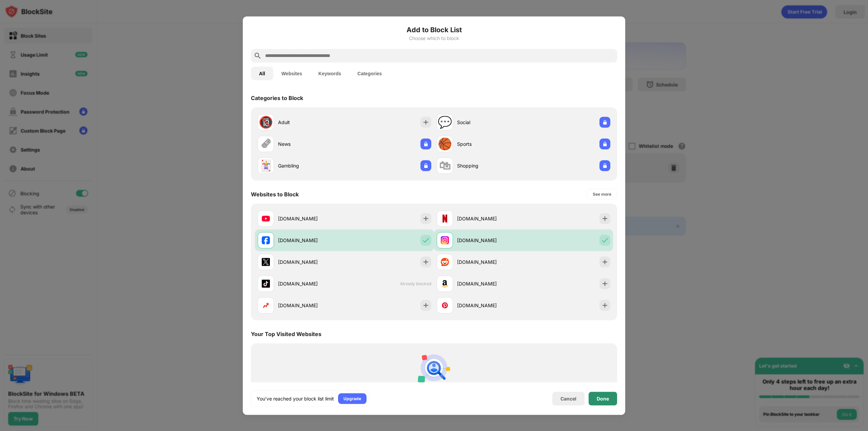 The height and width of the screenshot is (431, 868). What do you see at coordinates (369, 73) in the screenshot?
I see `button: Categories` at bounding box center [369, 73].